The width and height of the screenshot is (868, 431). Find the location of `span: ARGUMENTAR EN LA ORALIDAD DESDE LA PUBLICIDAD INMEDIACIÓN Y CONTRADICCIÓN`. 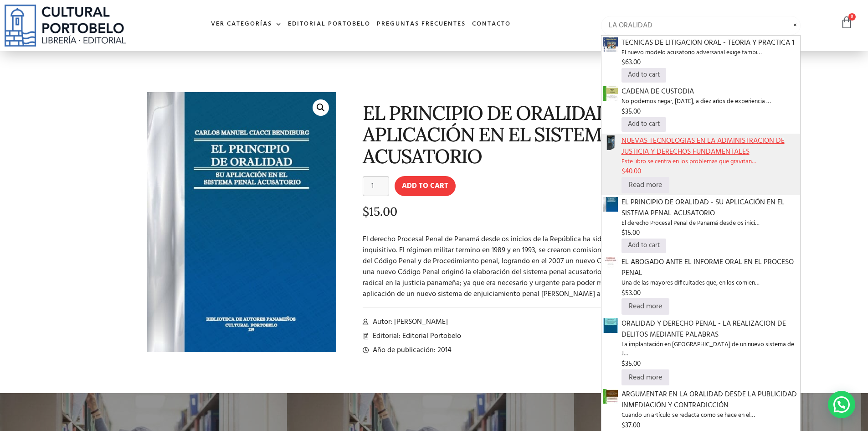

span: ARGUMENTAR EN LA ORALIDAD DESDE LA PUBLICIDAD INMEDIACIÓN Y CONTRADICCIÓN is located at coordinates (710, 400).